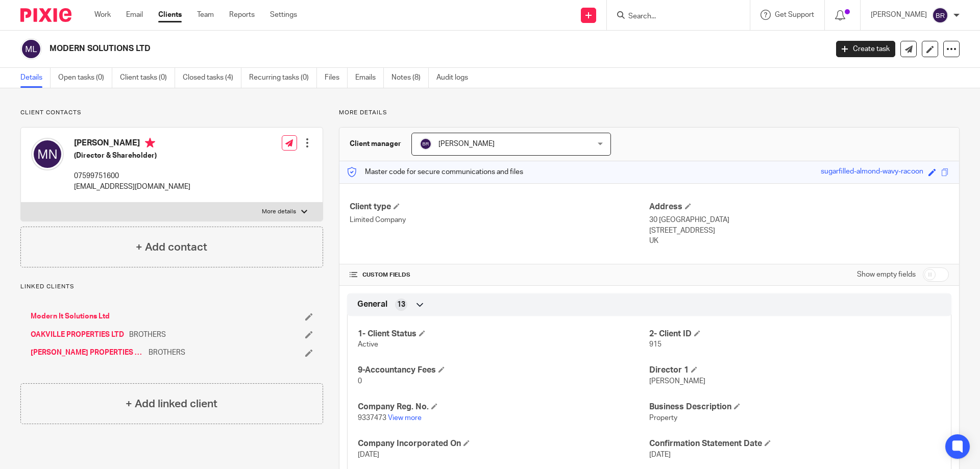 This screenshot has width=980, height=469. I want to click on h4: Company Incorporated On, so click(503, 444).